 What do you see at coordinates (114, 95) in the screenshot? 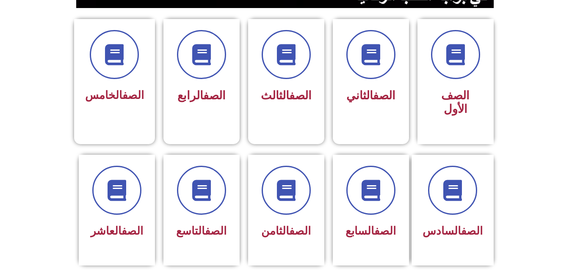
I see `span: الخامس` at bounding box center [114, 95].